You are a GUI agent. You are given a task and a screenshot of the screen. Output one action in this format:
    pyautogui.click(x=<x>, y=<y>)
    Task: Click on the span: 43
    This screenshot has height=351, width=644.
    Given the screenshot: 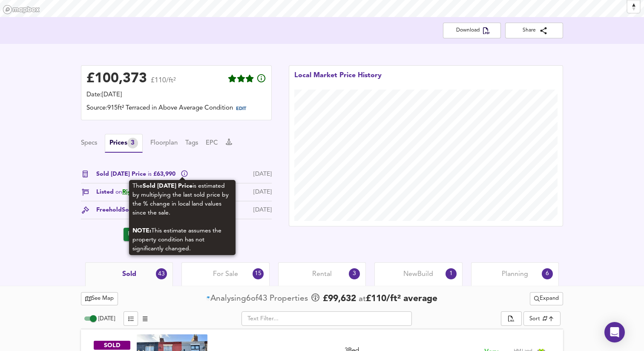 What is the action you would take?
    pyautogui.click(x=263, y=298)
    